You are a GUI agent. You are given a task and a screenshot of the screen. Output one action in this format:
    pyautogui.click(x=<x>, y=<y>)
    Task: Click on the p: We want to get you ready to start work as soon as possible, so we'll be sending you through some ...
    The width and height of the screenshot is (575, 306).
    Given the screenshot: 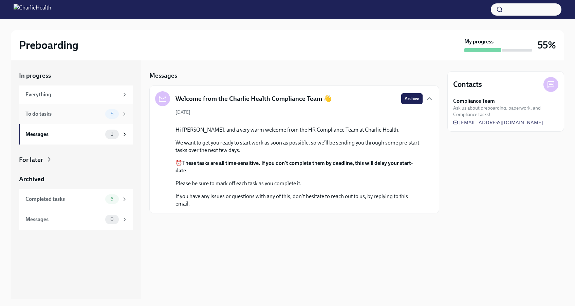 What is the action you would take?
    pyautogui.click(x=299, y=147)
    